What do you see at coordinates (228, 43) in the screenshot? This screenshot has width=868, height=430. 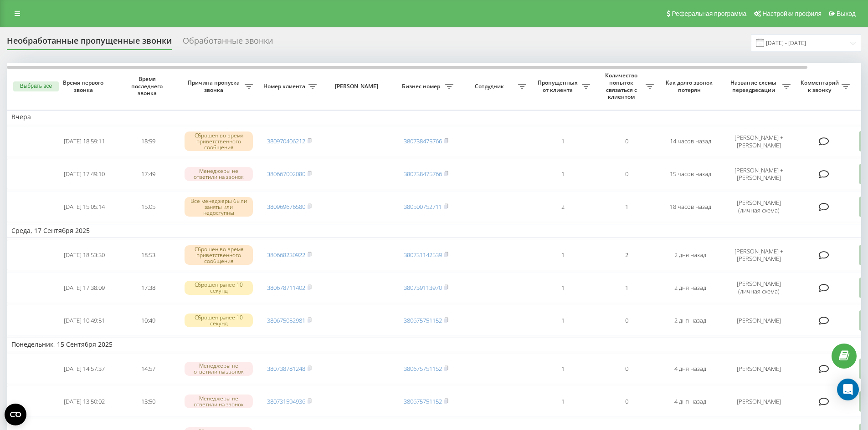 I see `div: Обработанные звонки` at bounding box center [228, 43].